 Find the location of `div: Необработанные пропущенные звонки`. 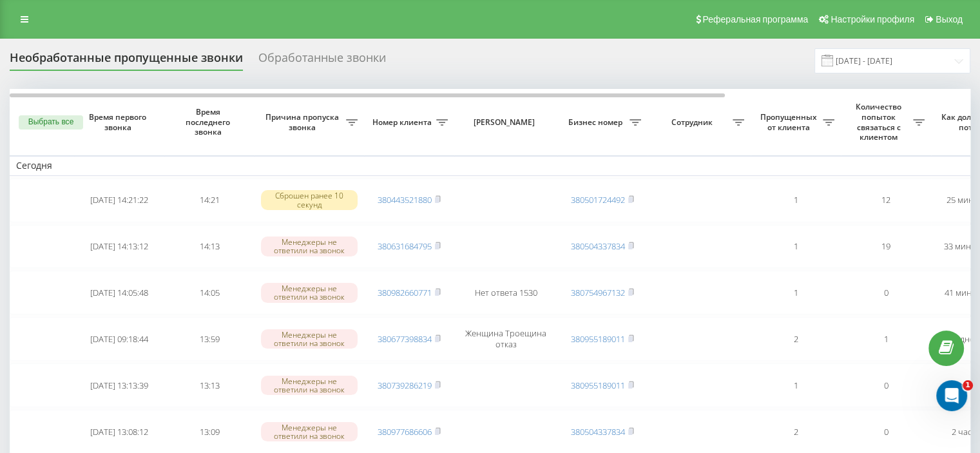

div: Необработанные пропущенные звонки is located at coordinates (126, 61).